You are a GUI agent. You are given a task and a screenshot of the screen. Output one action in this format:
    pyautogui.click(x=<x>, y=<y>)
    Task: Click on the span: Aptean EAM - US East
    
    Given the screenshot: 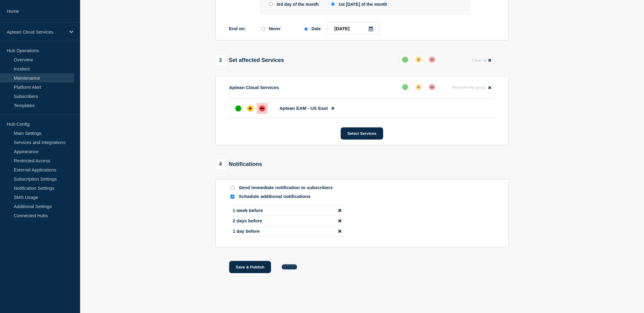 What is the action you would take?
    pyautogui.click(x=304, y=108)
    